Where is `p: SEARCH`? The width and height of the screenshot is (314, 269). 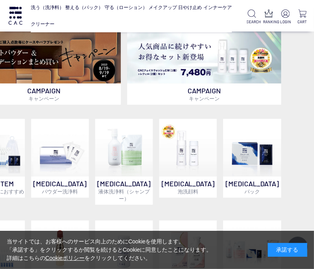 p: SEARCH is located at coordinates (251, 22).